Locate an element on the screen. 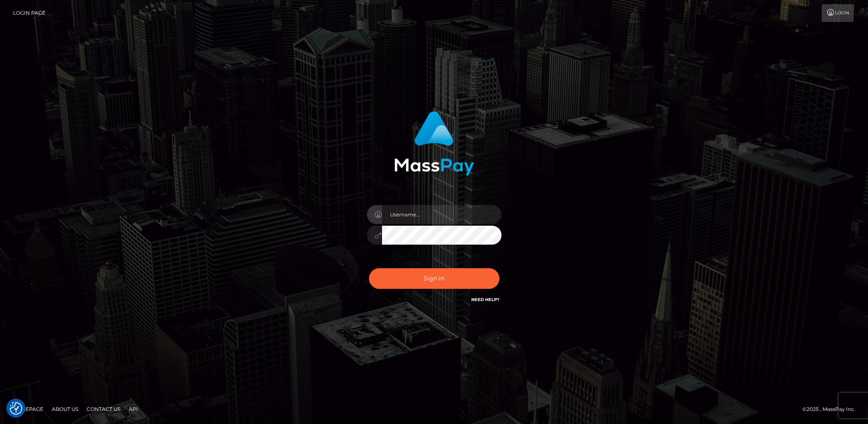 This screenshot has height=424, width=868. button: Consent Preferences is located at coordinates (16, 409).